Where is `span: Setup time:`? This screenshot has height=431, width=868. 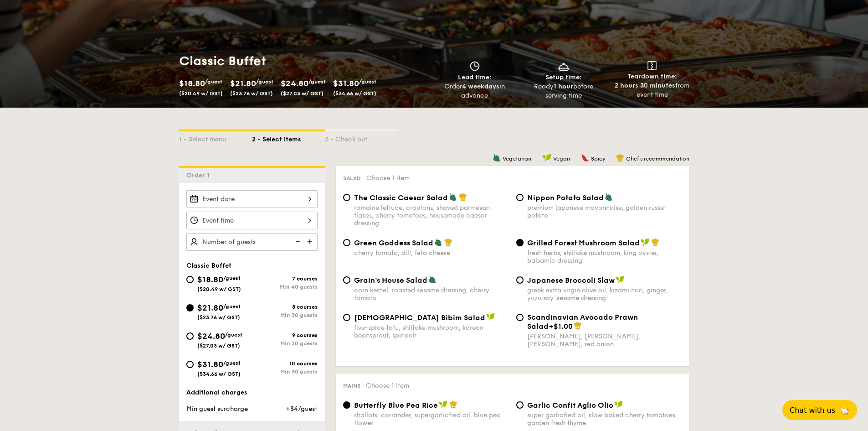
span: Setup time: is located at coordinates (564, 77).